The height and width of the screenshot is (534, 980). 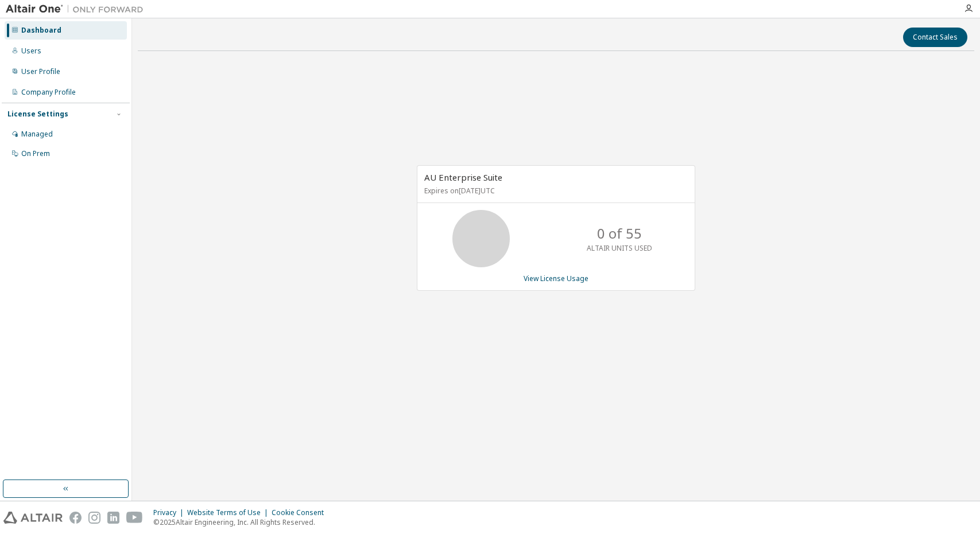 What do you see at coordinates (619, 233) in the screenshot?
I see `p: 0 of 55` at bounding box center [619, 233].